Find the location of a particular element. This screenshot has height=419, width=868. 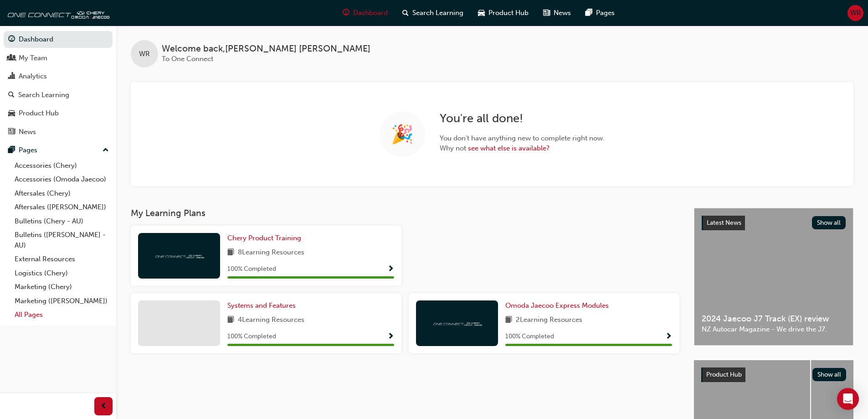

a: My Team is located at coordinates (58, 58).